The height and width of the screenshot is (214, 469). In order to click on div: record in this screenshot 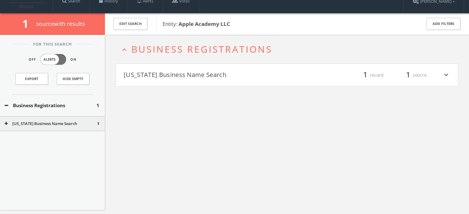, I will do `click(365, 75)`.